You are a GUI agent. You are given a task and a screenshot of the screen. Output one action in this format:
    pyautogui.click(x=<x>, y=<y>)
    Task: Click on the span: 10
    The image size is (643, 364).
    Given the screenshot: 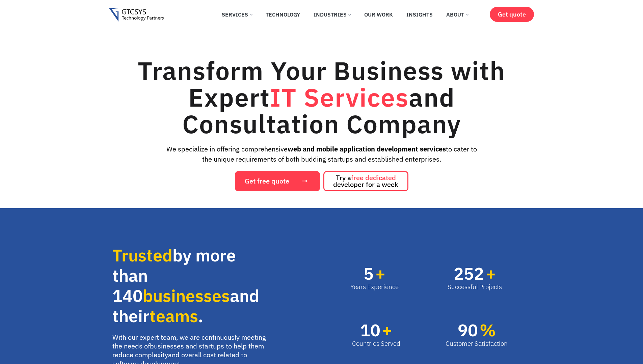 What is the action you would take?
    pyautogui.click(x=370, y=330)
    